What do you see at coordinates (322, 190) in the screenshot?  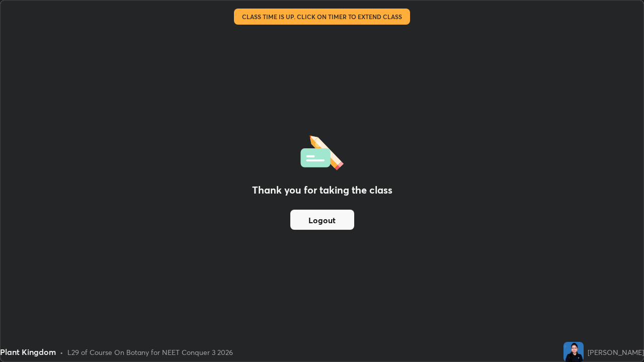 I see `h2: Thank you for taking the class` at bounding box center [322, 190].